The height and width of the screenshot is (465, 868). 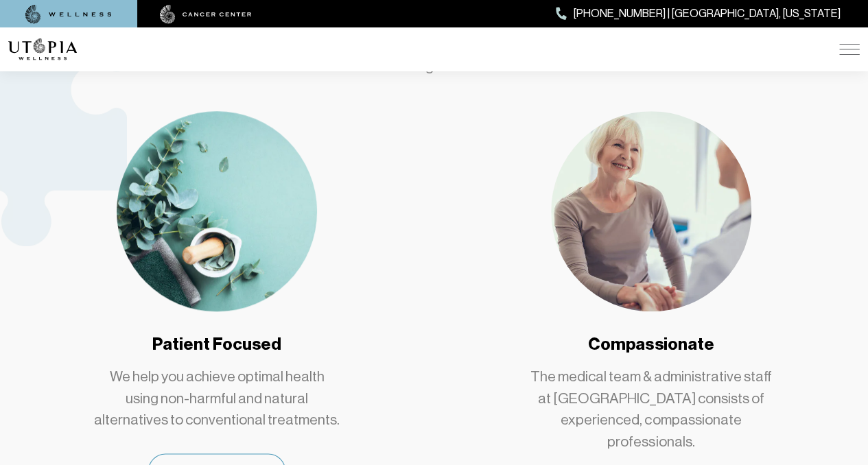 I want to click on p: We help you achieve optimal health using non-harmful and natural alternatives to conventional tre..., so click(x=217, y=399).